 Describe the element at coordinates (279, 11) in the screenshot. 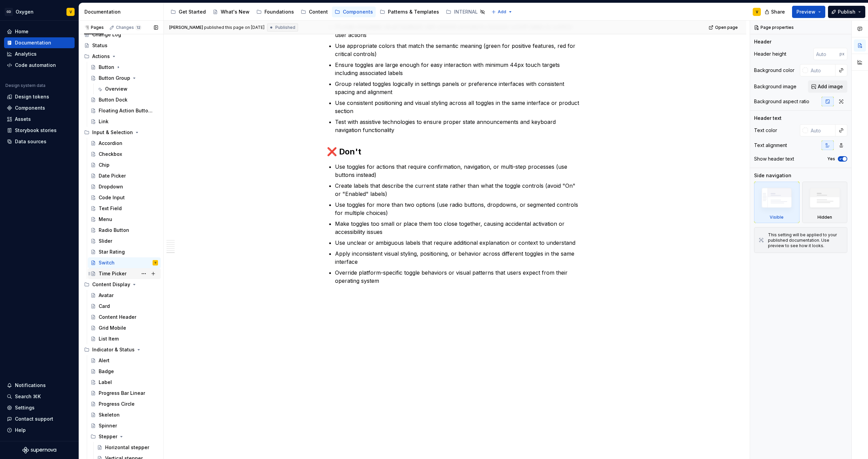

I see `div: Foundations` at that location.